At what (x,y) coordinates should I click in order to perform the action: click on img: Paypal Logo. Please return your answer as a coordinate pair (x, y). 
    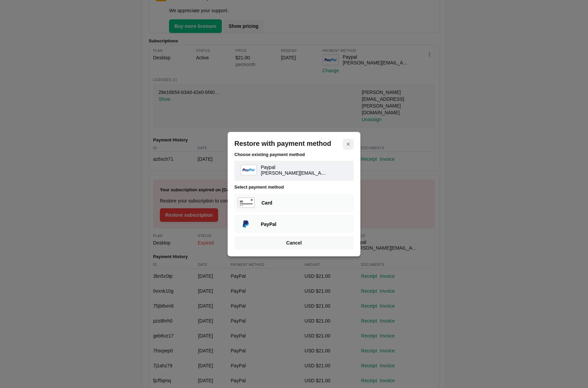
    Looking at the image, I should click on (249, 170).